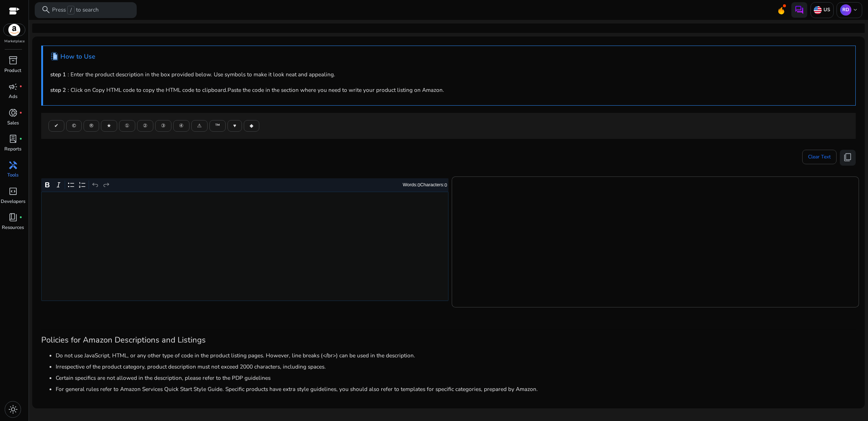 This screenshot has height=421, width=868. What do you see at coordinates (456, 355) in the screenshot?
I see `li: Do not use JavaScript, HTML, or any other type of code in the product listing pages. However, lin...` at bounding box center [456, 355].